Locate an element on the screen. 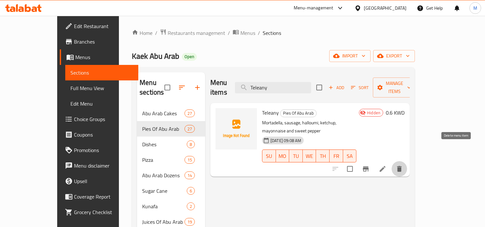 This screenshot has height=227, width=485. button: delete is located at coordinates (399, 169).